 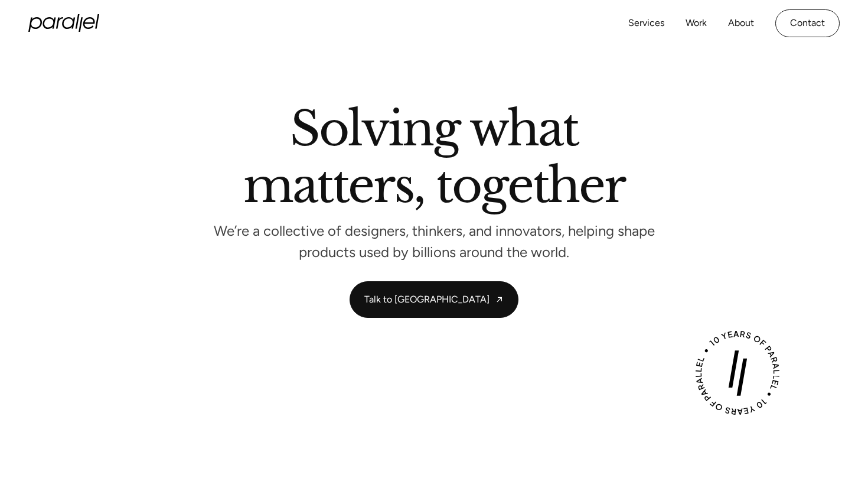 What do you see at coordinates (742, 23) in the screenshot?
I see `a: About` at bounding box center [742, 23].